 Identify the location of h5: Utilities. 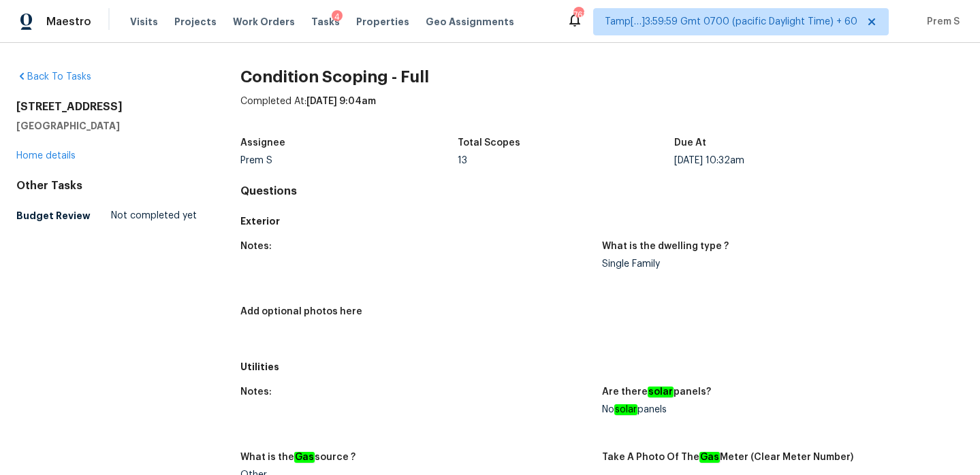
(602, 367).